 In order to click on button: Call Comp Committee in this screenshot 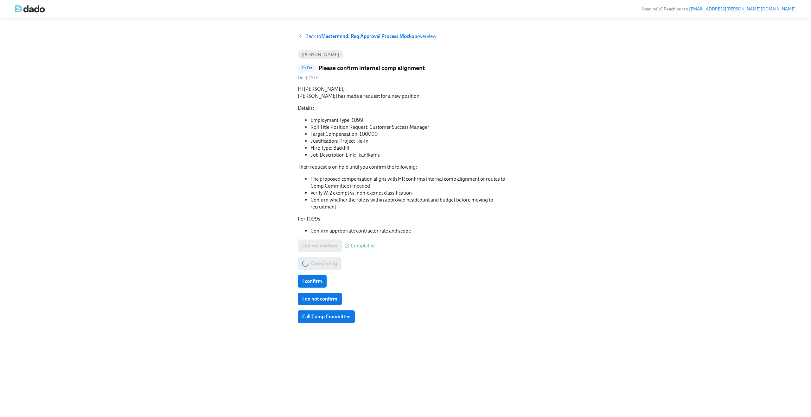, I will do `click(326, 317)`.